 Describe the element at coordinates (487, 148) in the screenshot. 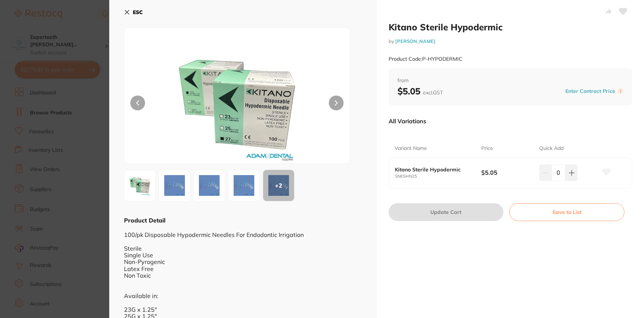

I see `p: Price` at that location.